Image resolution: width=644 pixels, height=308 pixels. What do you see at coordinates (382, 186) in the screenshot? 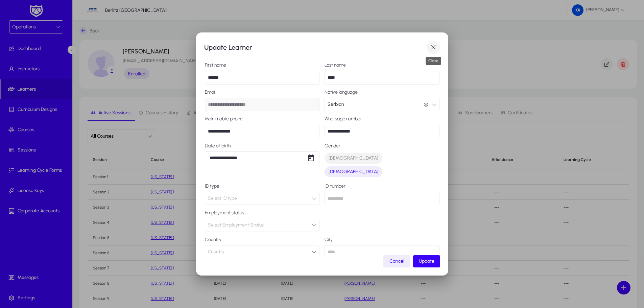
I see `label: ID number` at bounding box center [382, 186].